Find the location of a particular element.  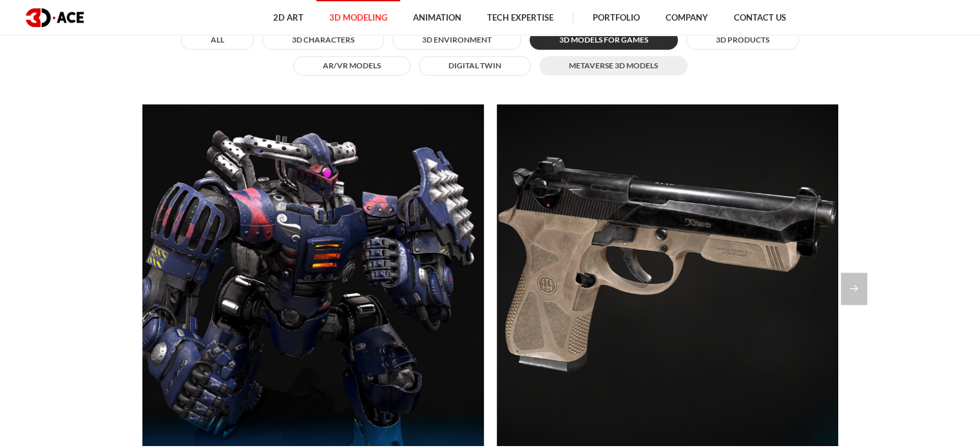

button: Digital twin is located at coordinates (475, 66).